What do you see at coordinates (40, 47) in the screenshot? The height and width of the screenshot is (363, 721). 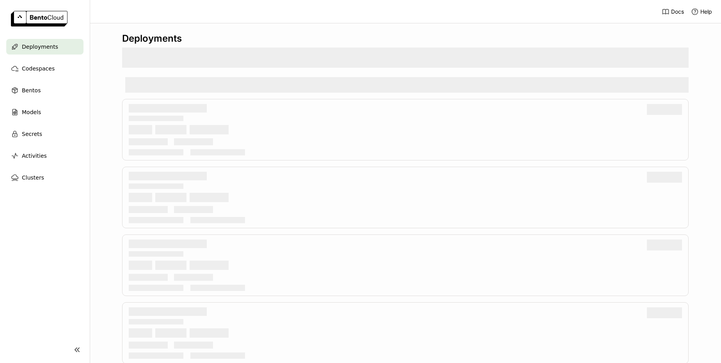 I see `span: Deployments` at bounding box center [40, 47].